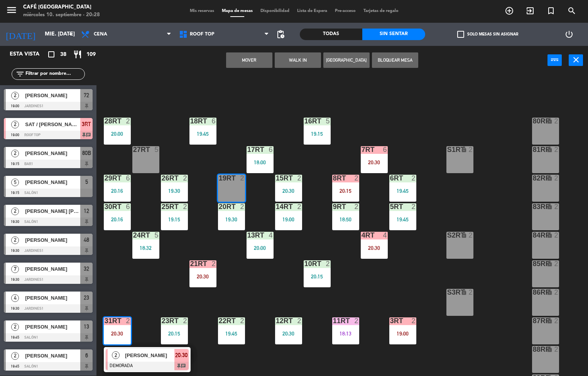 This screenshot has height=376, width=588. I want to click on span: 109, so click(91, 54).